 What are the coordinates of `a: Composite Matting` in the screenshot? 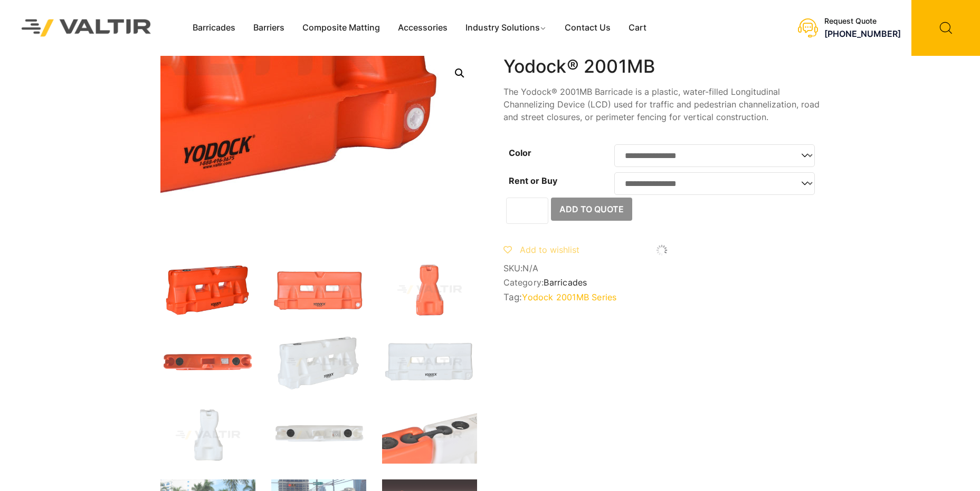 It's located at (341, 28).